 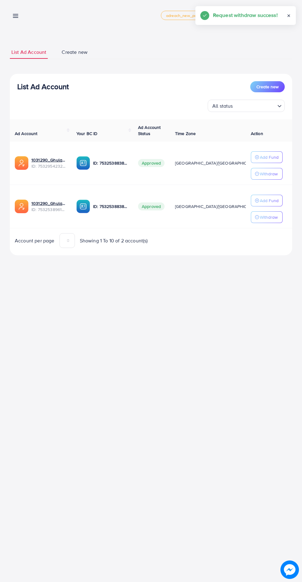 What do you see at coordinates (114, 241) in the screenshot?
I see `span: Showing 1 To 10 of 2 account(s)` at bounding box center [114, 241].